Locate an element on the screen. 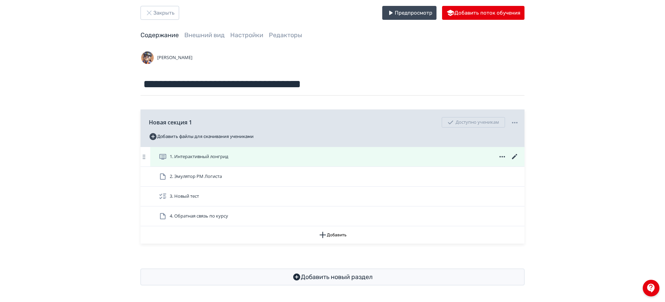 This screenshot has width=665, height=302. span: 3. Новый тест is located at coordinates (184, 196).